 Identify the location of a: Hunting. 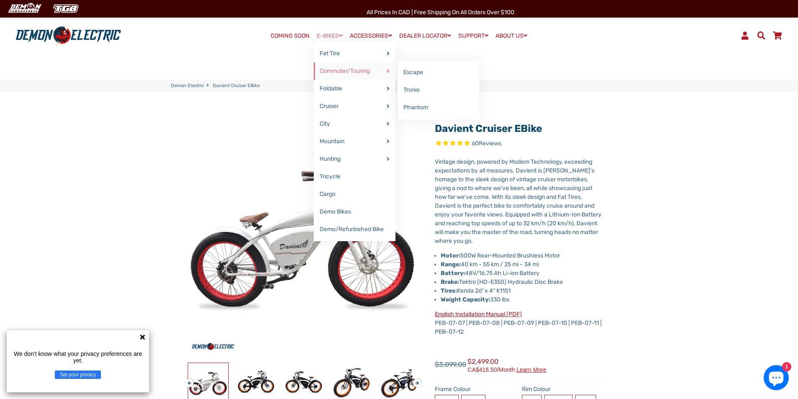
(354, 159).